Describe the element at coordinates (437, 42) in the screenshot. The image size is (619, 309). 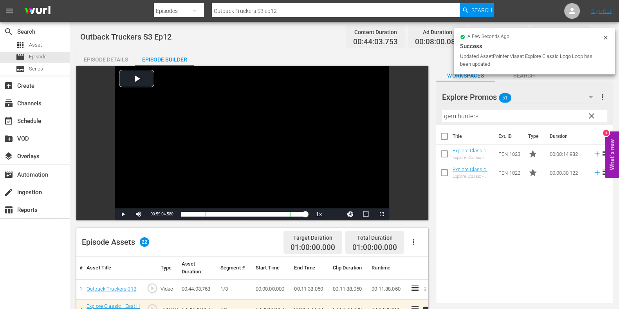
I see `span: 00:08:00.080` at that location.